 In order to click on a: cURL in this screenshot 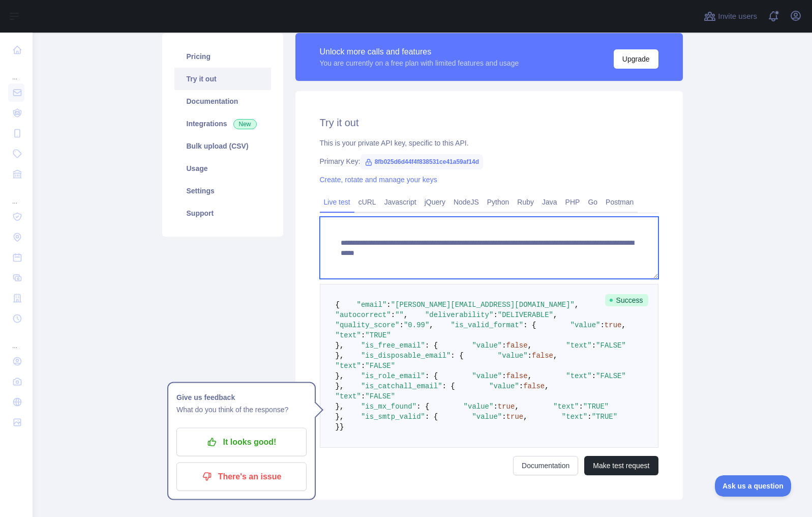, I will do `click(367, 202)`.